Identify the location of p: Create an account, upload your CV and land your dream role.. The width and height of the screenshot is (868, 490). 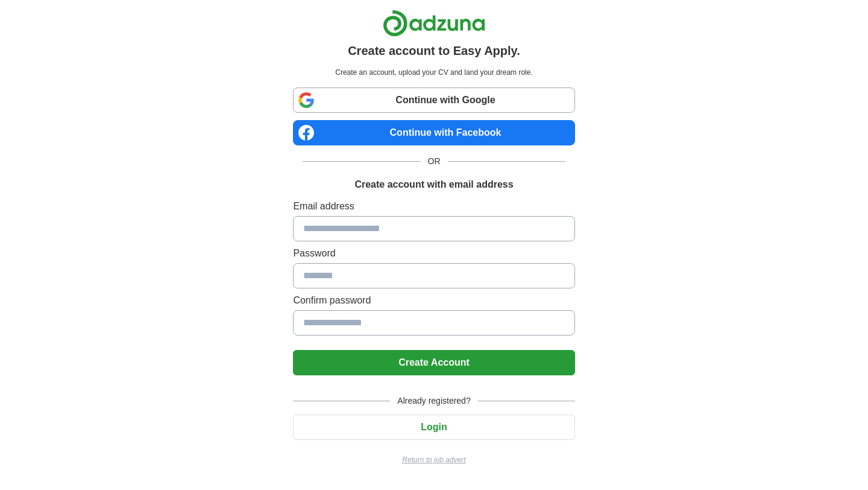
(433, 73).